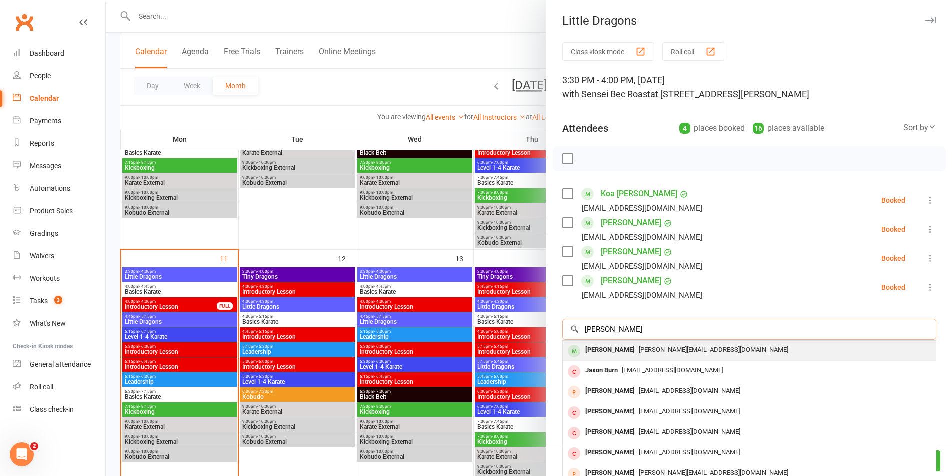 This screenshot has width=952, height=476. Describe the element at coordinates (59, 121) in the screenshot. I see `a: Payments` at that location.